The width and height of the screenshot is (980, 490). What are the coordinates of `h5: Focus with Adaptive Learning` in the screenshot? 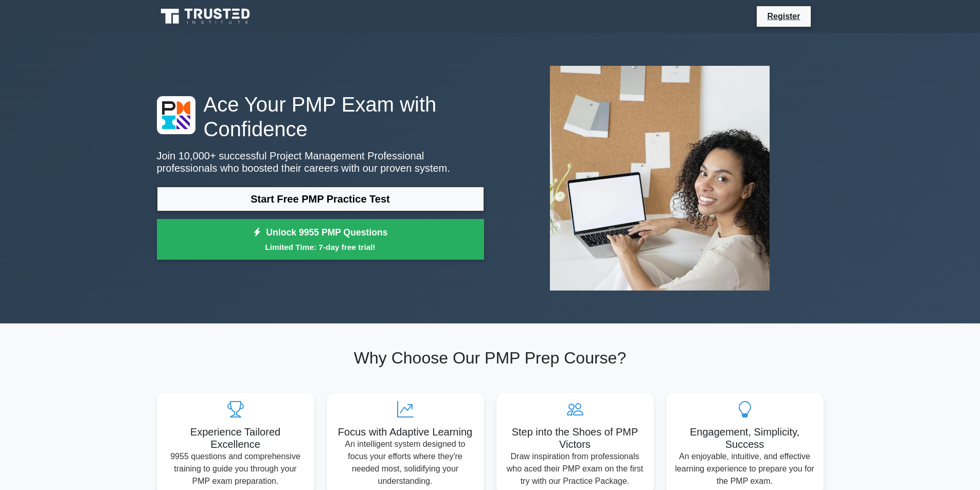 It's located at (405, 432).